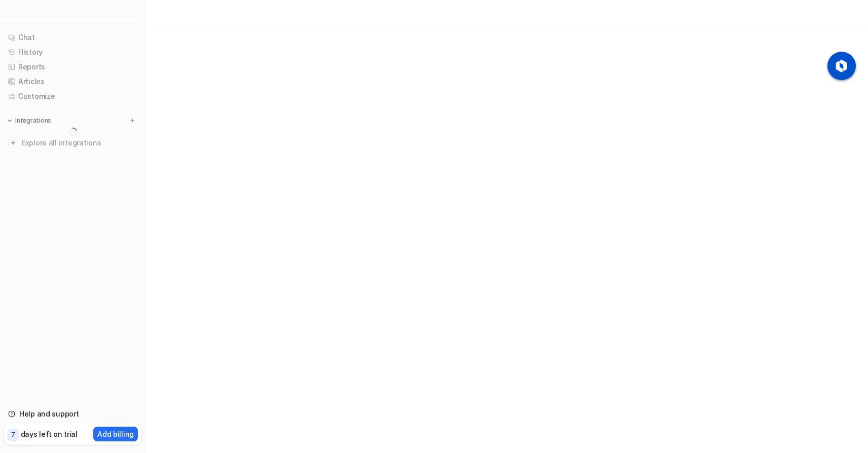 Image resolution: width=868 pixels, height=453 pixels. What do you see at coordinates (10, 121) in the screenshot?
I see `img: expand menu` at bounding box center [10, 121].